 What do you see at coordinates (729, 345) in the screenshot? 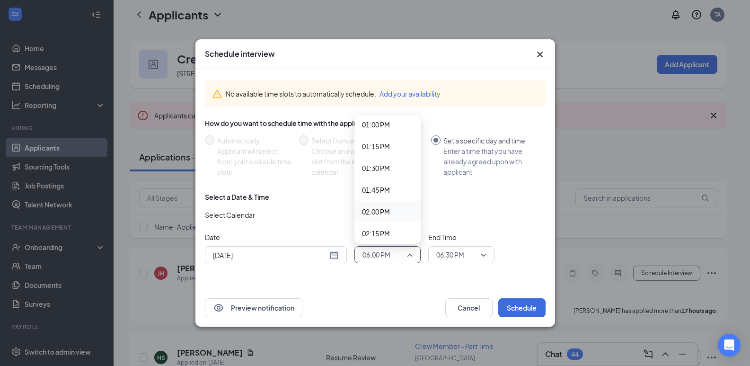
I see `div: Open Intercom Messenger` at bounding box center [729, 345].